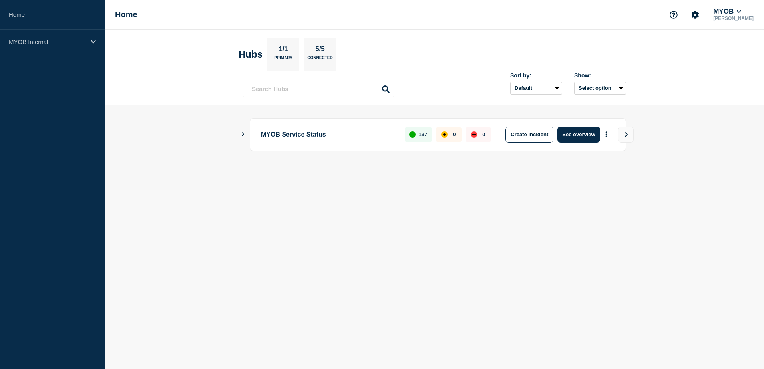  Describe the element at coordinates (320, 60) in the screenshot. I see `p: Connected` at that location.